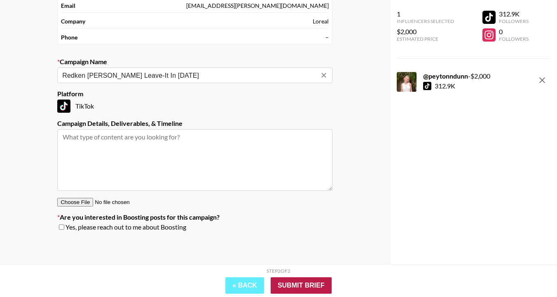  I want to click on label: Platform, so click(195, 94).